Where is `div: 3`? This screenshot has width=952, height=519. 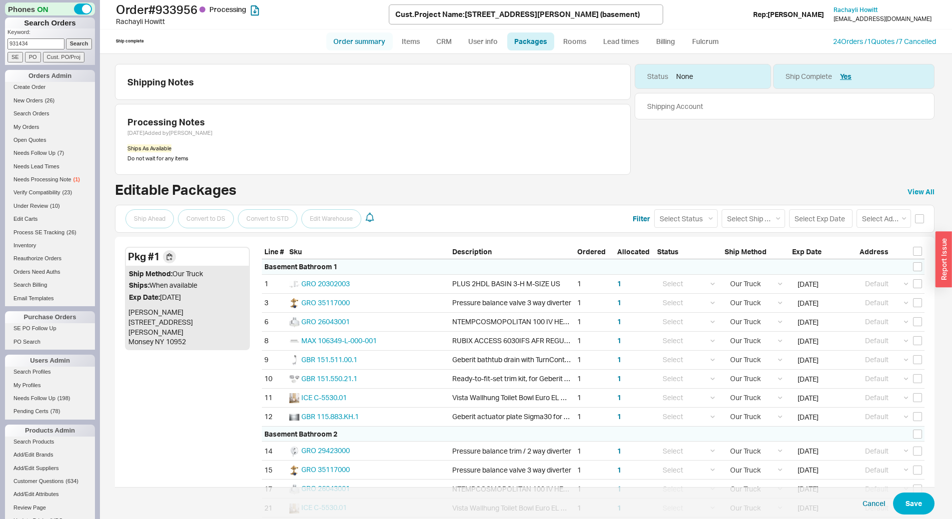
div: 3 is located at coordinates (274, 303).